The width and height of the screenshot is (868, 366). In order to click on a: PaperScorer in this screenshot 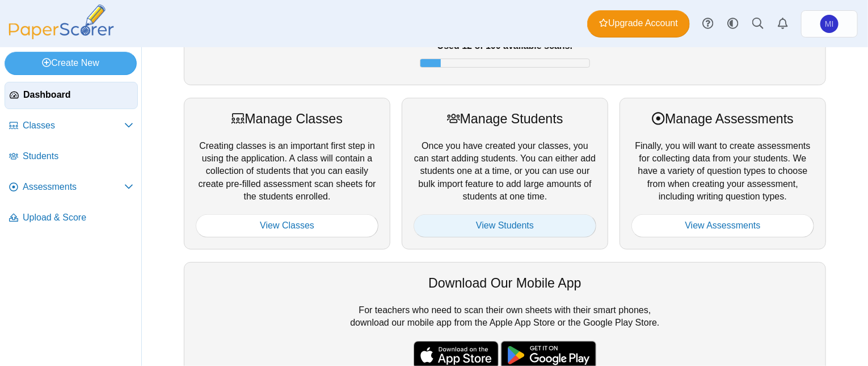, I will do `click(61, 36)`.